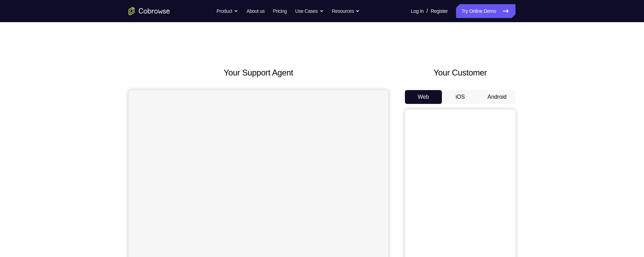  Describe the element at coordinates (417, 11) in the screenshot. I see `a: Log In` at that location.